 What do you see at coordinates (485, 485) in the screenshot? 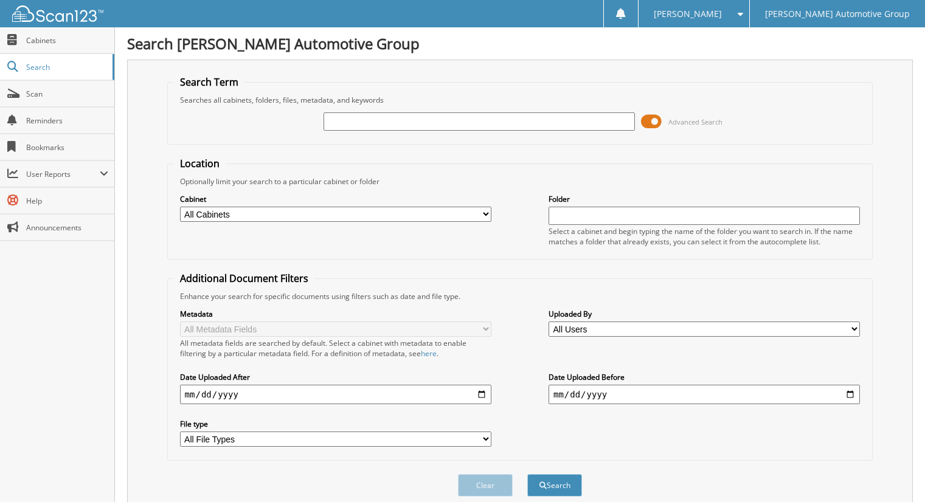
I see `button: Clear` at bounding box center [485, 485].